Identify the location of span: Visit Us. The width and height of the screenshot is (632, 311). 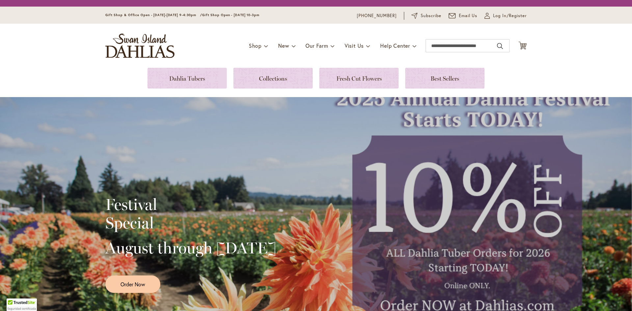
(354, 45).